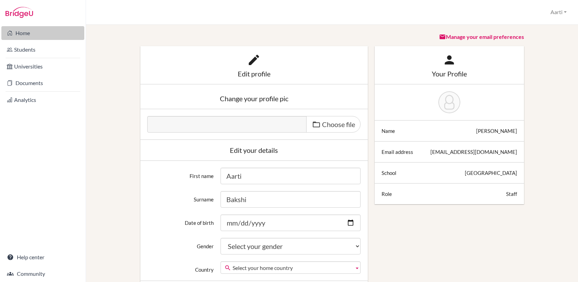 Image resolution: width=578 pixels, height=282 pixels. What do you see at coordinates (181, 244) in the screenshot?
I see `label: Gender` at bounding box center [181, 244].